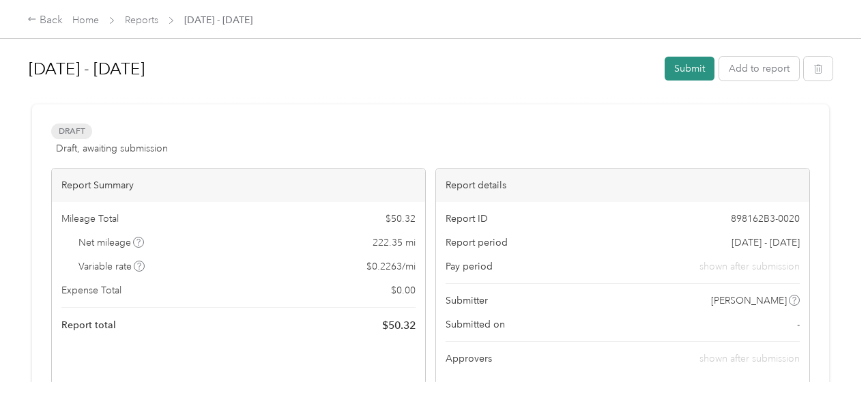  What do you see at coordinates (111, 242) in the screenshot?
I see `span: Net mileage` at bounding box center [111, 242].